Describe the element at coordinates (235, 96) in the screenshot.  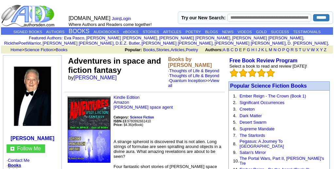
I see `font: 1.` at that location.